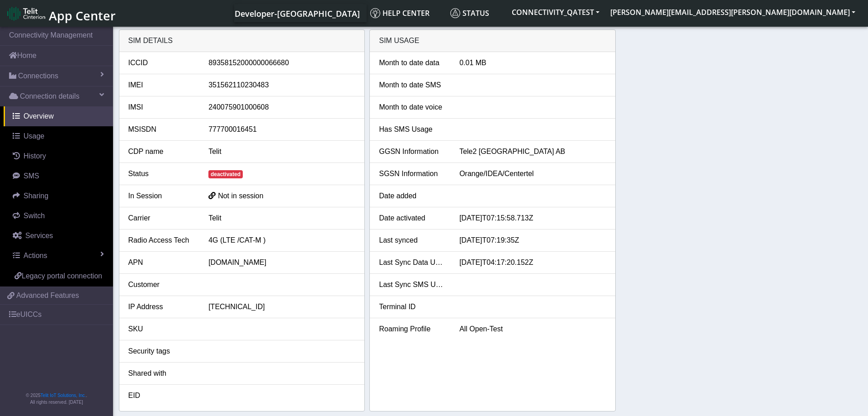  I want to click on div: Month to date data, so click(412, 63).